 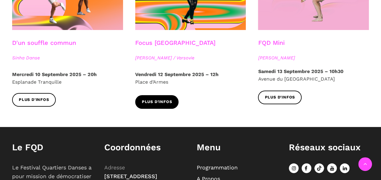 What do you see at coordinates (271, 43) in the screenshot?
I see `a: FQD Mini` at bounding box center [271, 43].